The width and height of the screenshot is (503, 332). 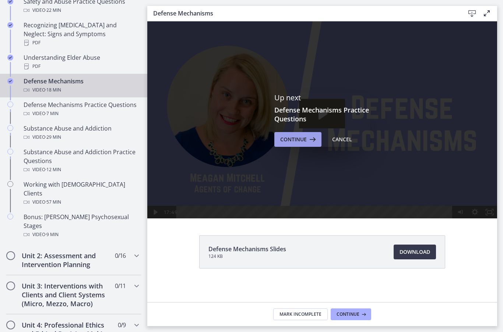 What do you see at coordinates (247, 256) in the screenshot?
I see `span: 124 KB` at bounding box center [247, 256].